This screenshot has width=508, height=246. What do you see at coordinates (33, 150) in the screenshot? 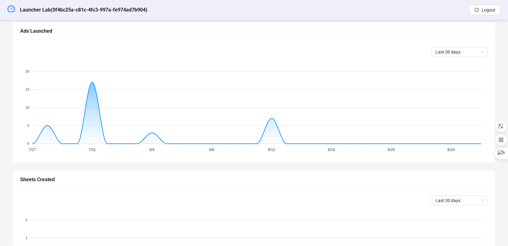
I see `tspan: 7/27` at bounding box center [33, 150].